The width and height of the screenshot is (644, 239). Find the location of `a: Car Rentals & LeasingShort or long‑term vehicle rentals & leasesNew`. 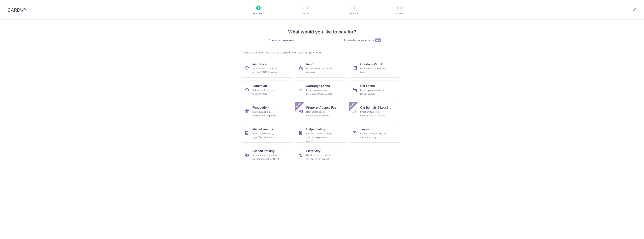

a: Car Rentals & LeasingShort or long‑term vehicle rentals & leasesNew is located at coordinates (375, 112).